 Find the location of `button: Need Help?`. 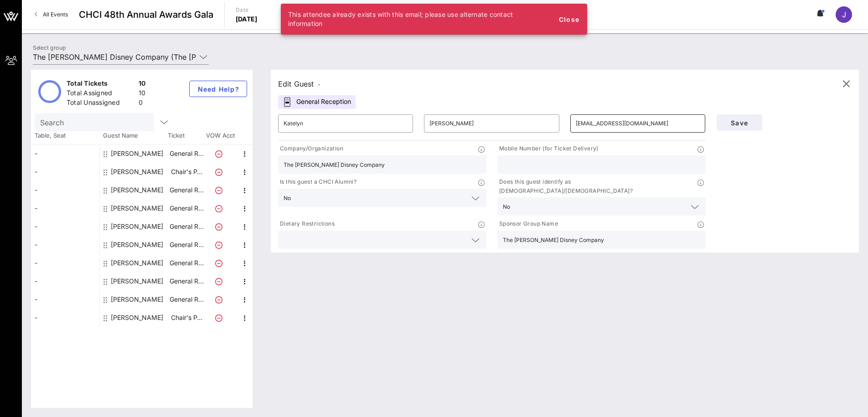

button: Need Help? is located at coordinates (218, 89).